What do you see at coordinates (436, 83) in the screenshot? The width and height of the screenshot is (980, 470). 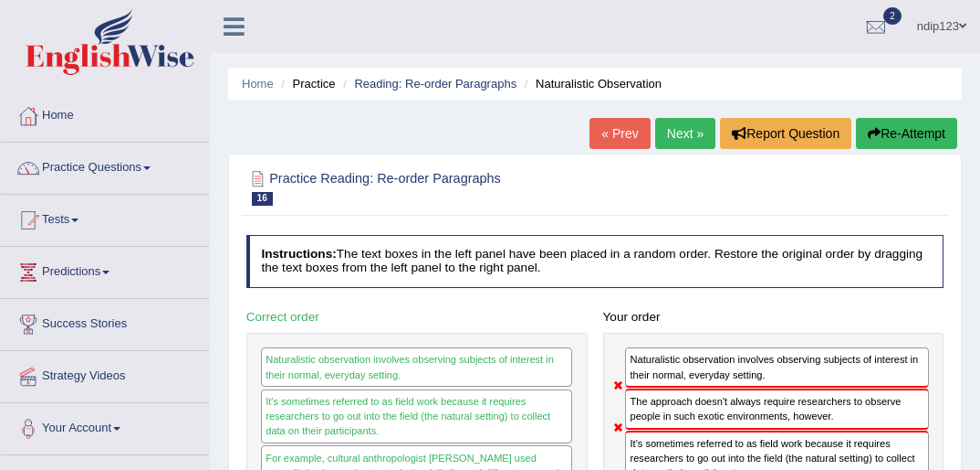 I see `a: Reading: Re-order Paragraphs` at bounding box center [436, 83].